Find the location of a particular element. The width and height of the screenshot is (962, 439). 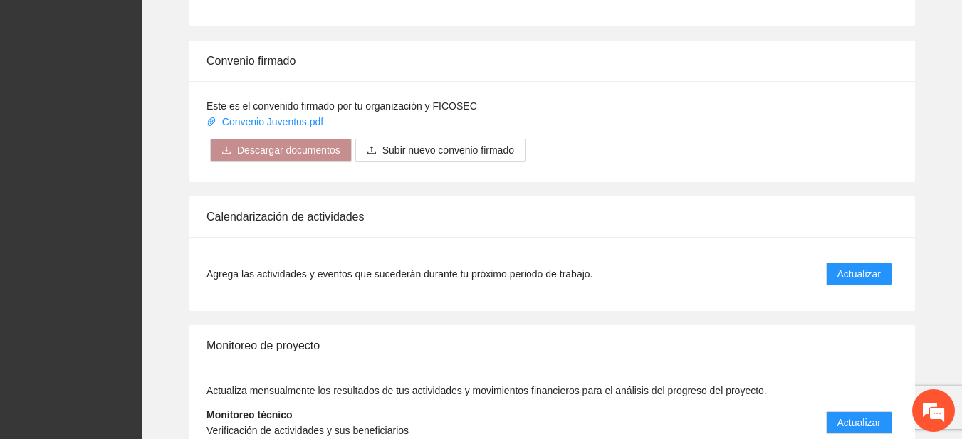

span: Agrega las actividades y eventos que sucederán durante tu próximo periodo de trabajo. is located at coordinates (399, 274).